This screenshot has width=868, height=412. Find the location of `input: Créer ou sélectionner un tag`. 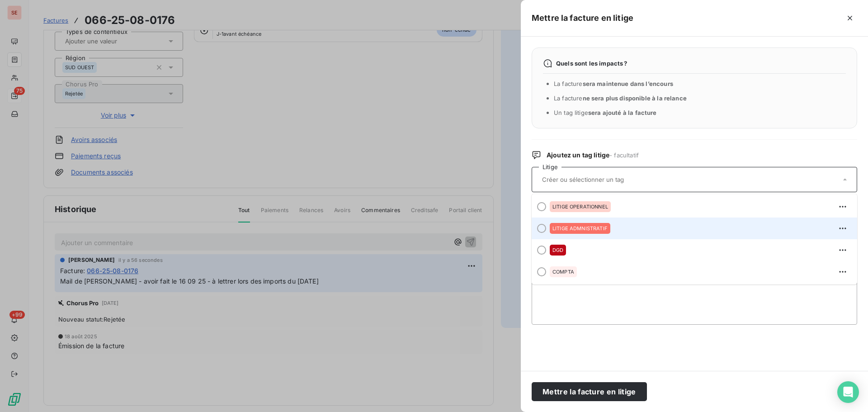

input: Créer ou sélectionner un tag is located at coordinates (607, 180).